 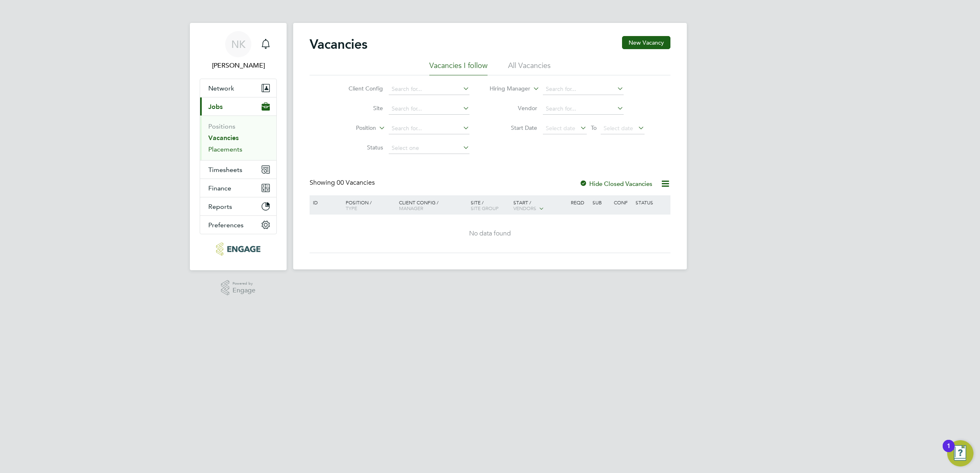 I want to click on div: Reqd, so click(x=579, y=202).